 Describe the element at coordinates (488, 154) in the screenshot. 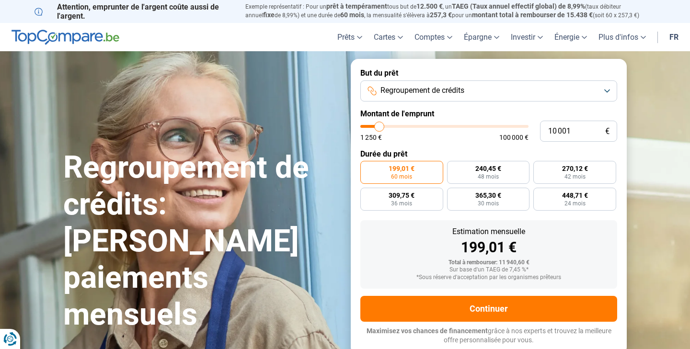

I see `label: Durée du prêt` at that location.